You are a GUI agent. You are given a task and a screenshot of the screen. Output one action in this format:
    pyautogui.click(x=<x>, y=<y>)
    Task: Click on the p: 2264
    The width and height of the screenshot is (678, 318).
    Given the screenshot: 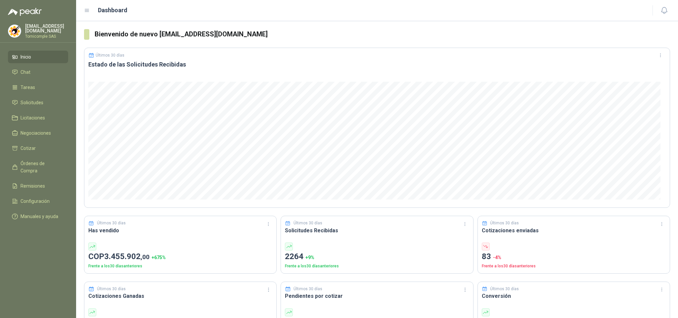 What is the action you would take?
    pyautogui.click(x=377, y=257)
    